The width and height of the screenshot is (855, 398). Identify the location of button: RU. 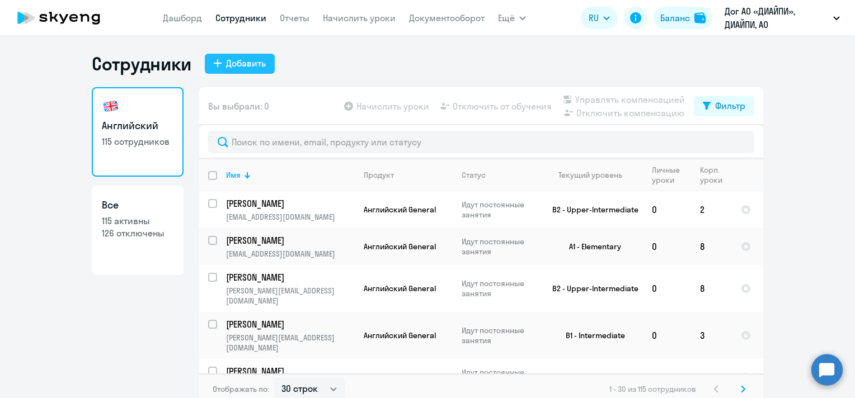
(599, 18).